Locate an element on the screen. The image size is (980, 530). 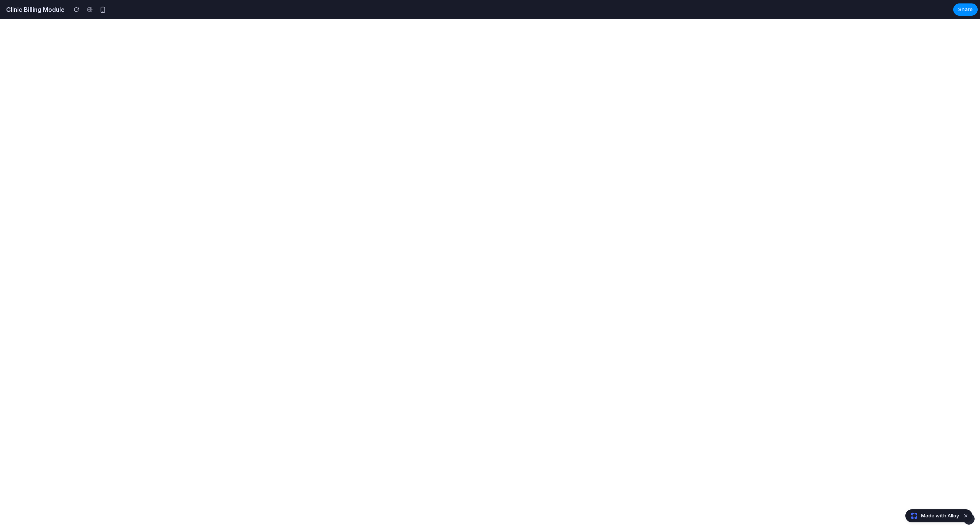
button: Dismiss watermark is located at coordinates (966, 516).